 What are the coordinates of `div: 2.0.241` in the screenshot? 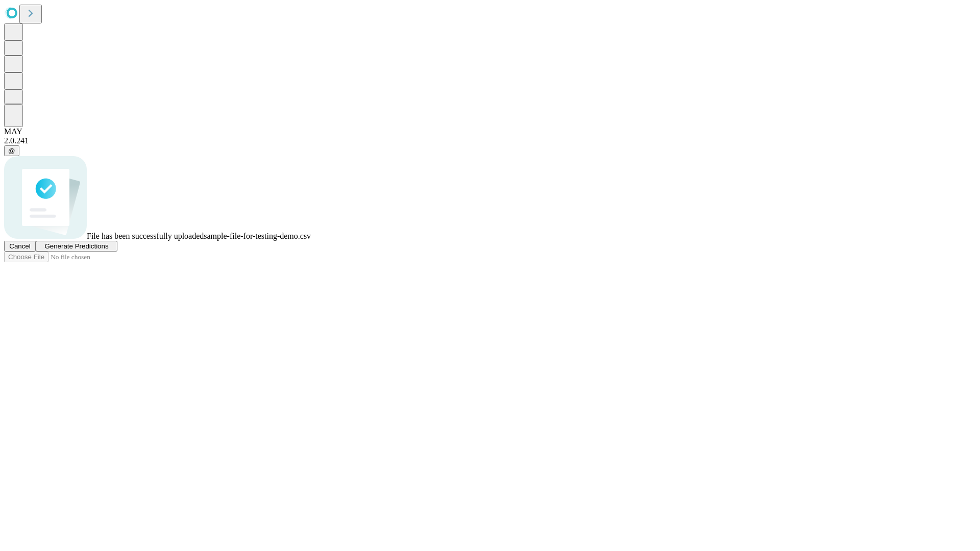 It's located at (490, 141).